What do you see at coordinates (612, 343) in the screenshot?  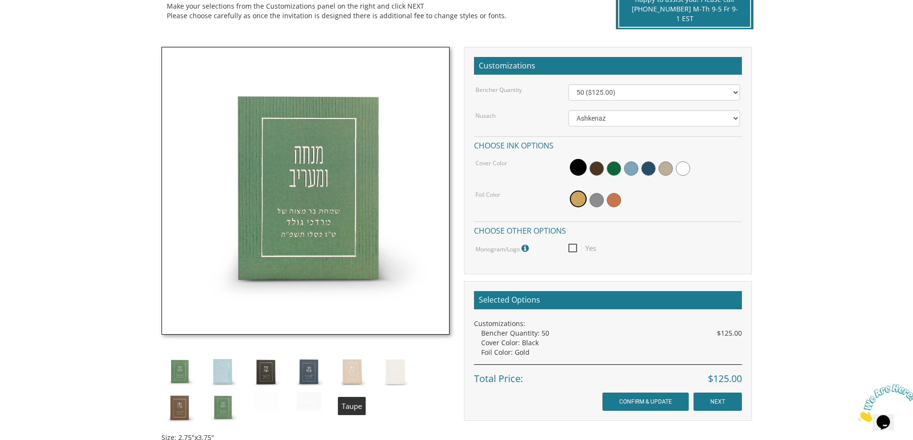 I see `div: Cover Color: Black` at bounding box center [612, 343].